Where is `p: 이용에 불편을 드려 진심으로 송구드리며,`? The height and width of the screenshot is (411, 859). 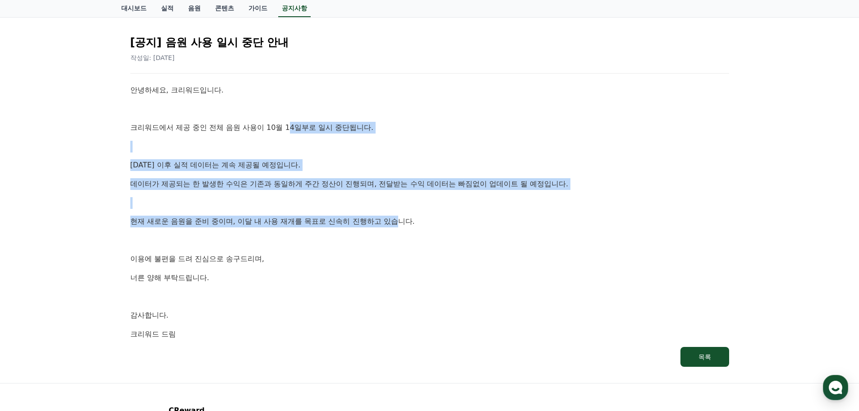
p: 이용에 불편을 드려 진심으로 송구드리며, is located at coordinates (430, 259).